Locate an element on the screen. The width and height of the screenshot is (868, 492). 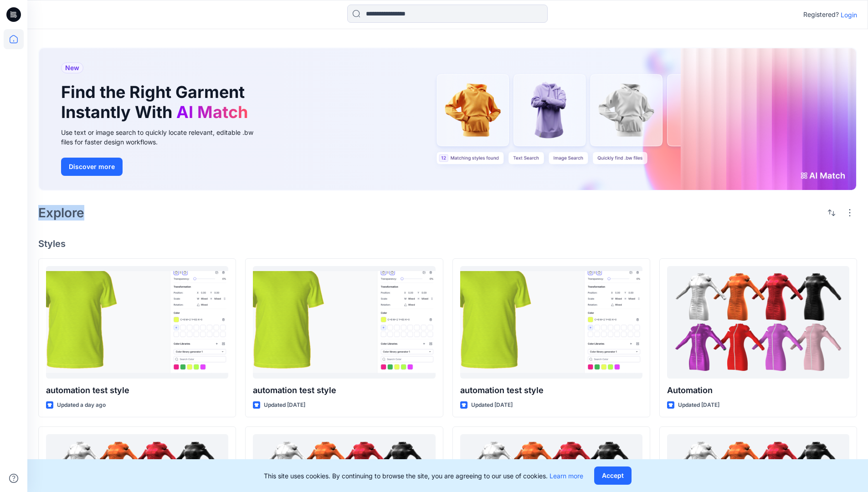
h1: Find the Right Garment Instantly With is located at coordinates (157, 102).